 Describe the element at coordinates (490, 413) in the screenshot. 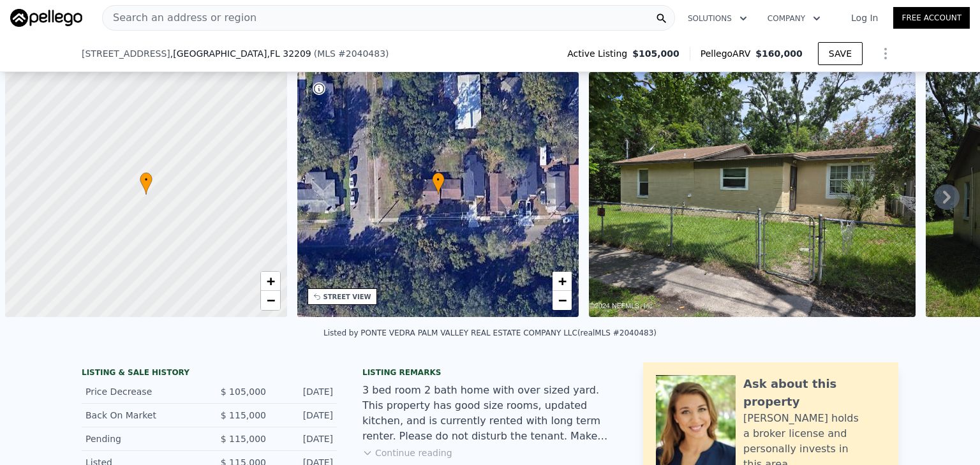

I see `div: 3 bed room 2 bath home with over sized yard. This property has good size rooms, updated kitchen, ...` at that location.